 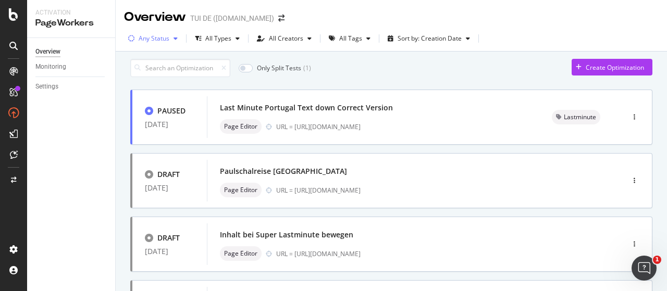 I want to click on span: Lastminute, so click(x=580, y=117).